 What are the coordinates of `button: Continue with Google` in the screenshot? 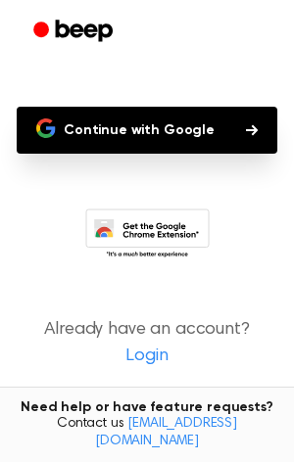 It's located at (147, 130).